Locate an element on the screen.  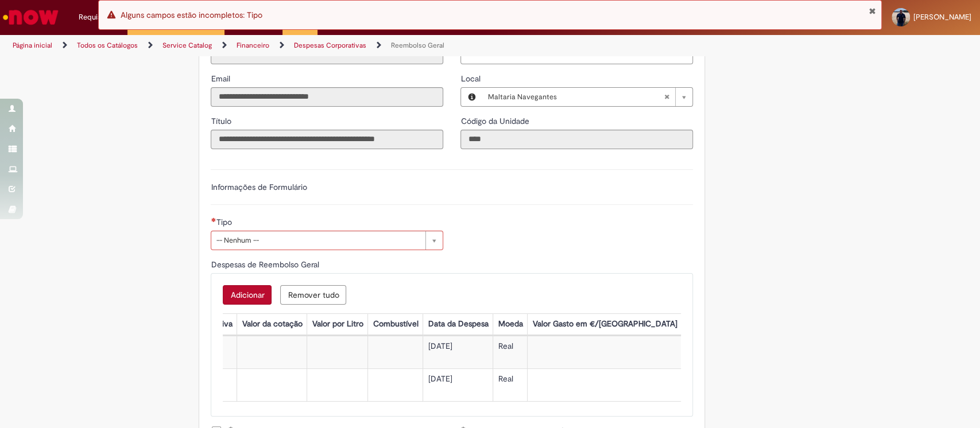
span: Tipo is located at coordinates (224, 222).